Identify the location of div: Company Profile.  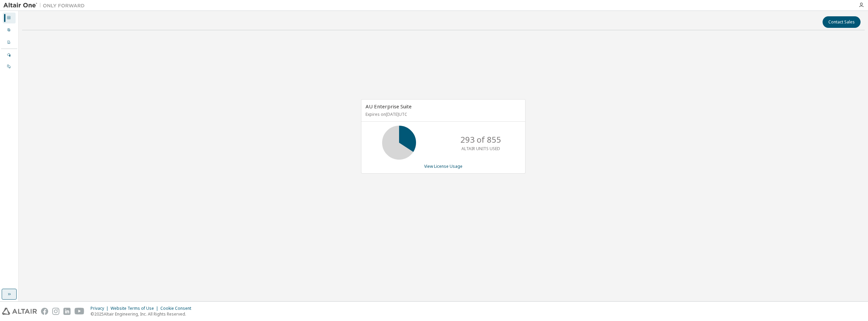
(9, 42).